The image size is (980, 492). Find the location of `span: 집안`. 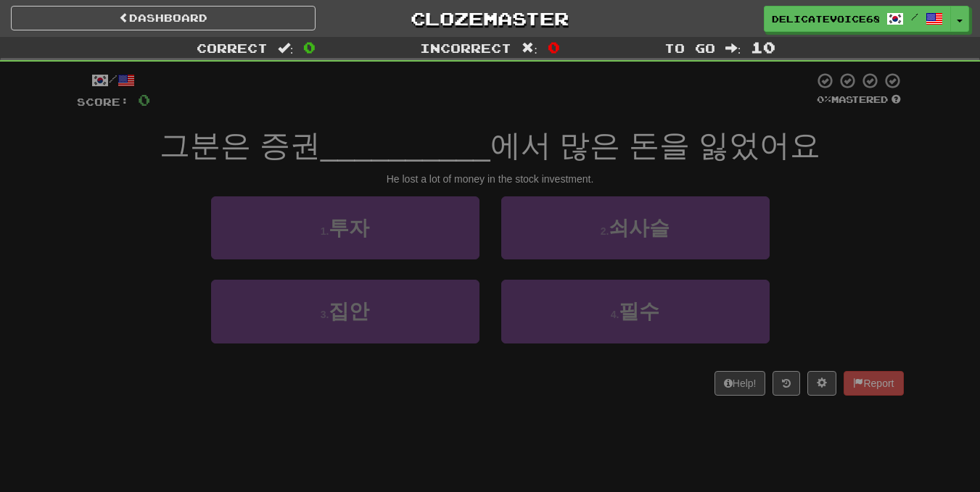

span: 집안 is located at coordinates (349, 311).